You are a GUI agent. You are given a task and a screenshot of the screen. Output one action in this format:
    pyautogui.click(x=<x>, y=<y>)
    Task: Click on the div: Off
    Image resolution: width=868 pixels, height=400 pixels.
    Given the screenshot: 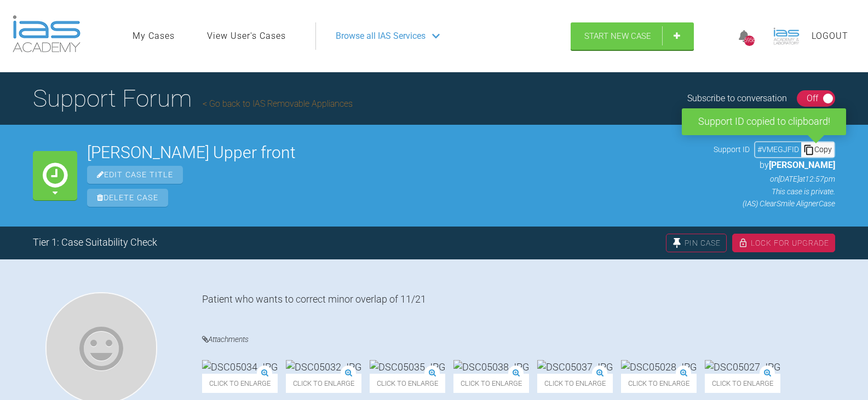 What is the action you would take?
    pyautogui.click(x=812, y=98)
    